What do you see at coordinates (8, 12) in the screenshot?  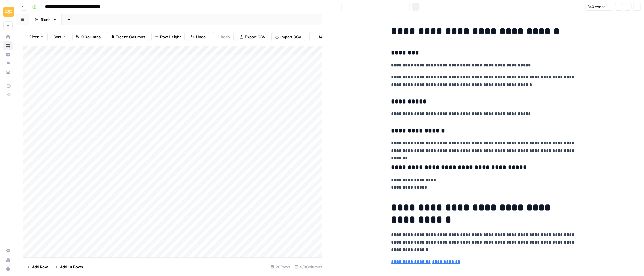 I see `button: Workspace: Sinch` at bounding box center [8, 12].